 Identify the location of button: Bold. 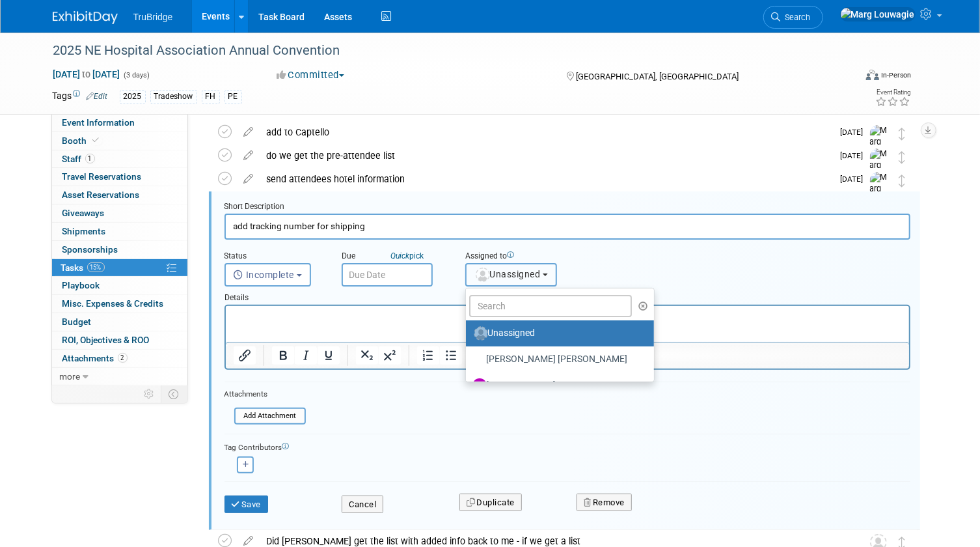
(282, 356).